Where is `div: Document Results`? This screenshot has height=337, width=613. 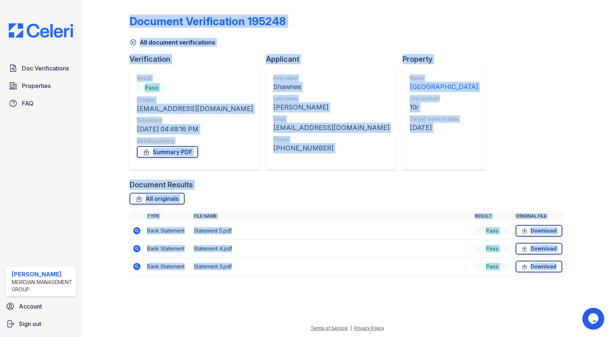 div: Document Results is located at coordinates (161, 185).